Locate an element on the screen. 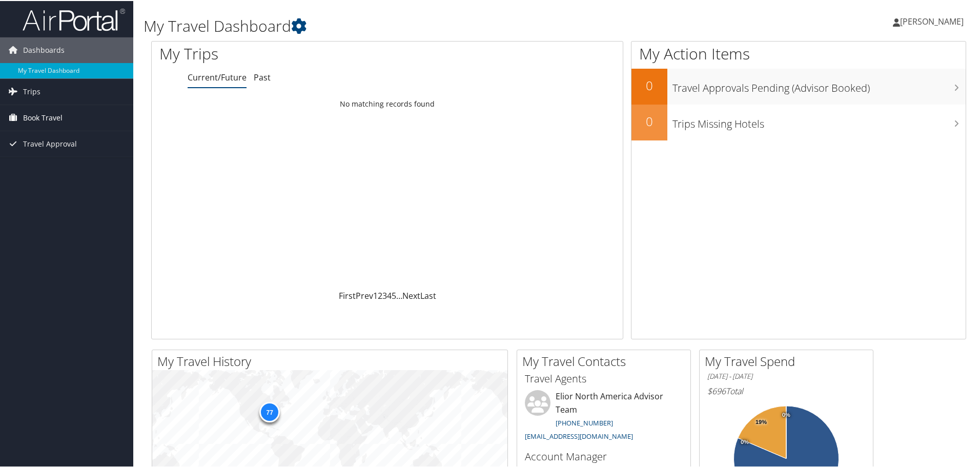 Image resolution: width=980 pixels, height=467 pixels. h3: Travel Agents is located at coordinates (604, 378).